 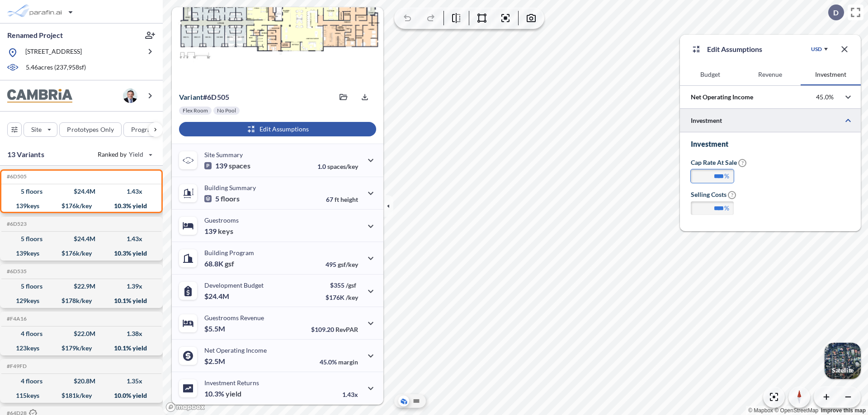 I want to click on img: Switcher Image, so click(x=843, y=361).